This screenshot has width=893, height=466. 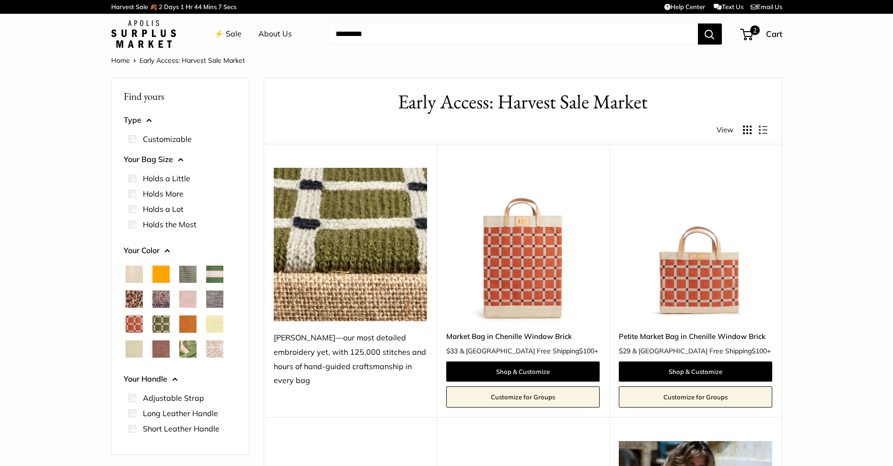 I want to click on span: 7, so click(x=220, y=7).